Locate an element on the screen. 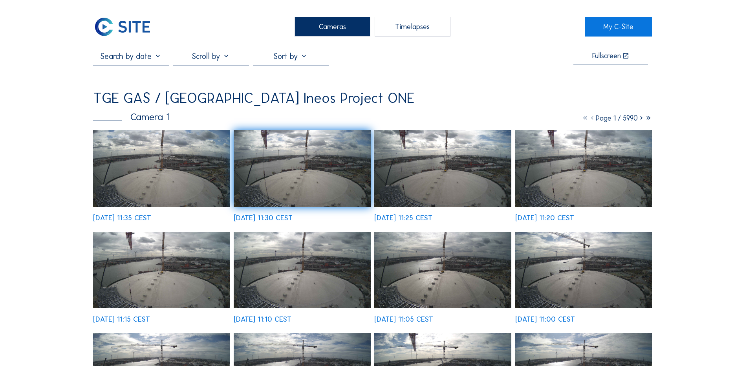 This screenshot has height=366, width=745. img: image_52870050 is located at coordinates (443, 169).